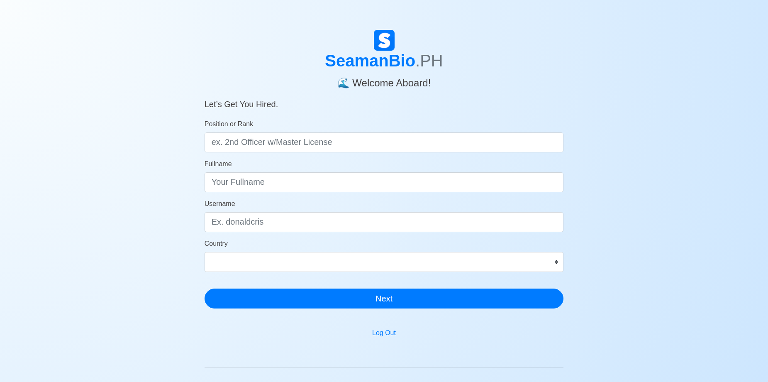  What do you see at coordinates (218, 163) in the screenshot?
I see `span: Fullname` at bounding box center [218, 163].